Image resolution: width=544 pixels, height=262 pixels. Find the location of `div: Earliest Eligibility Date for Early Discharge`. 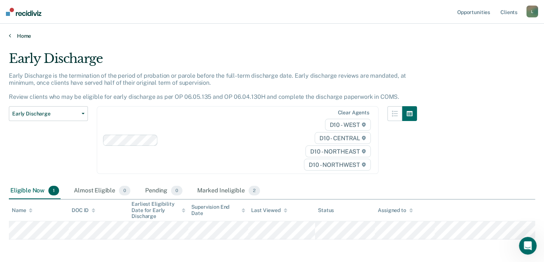

div: Earliest Eligibility Date for Early Discharge is located at coordinates (158, 210).